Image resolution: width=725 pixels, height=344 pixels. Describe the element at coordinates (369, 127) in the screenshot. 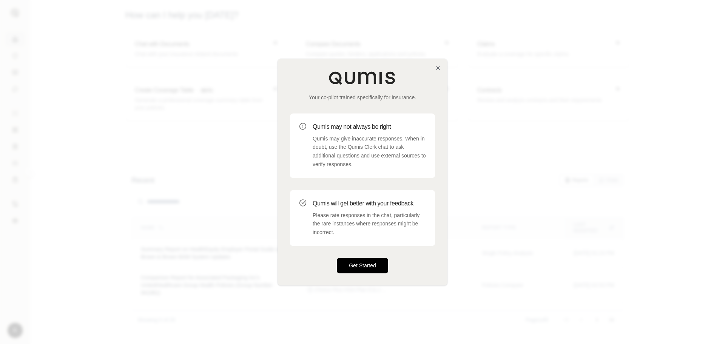

I see `h3: Qumis may not always be right` at that location.